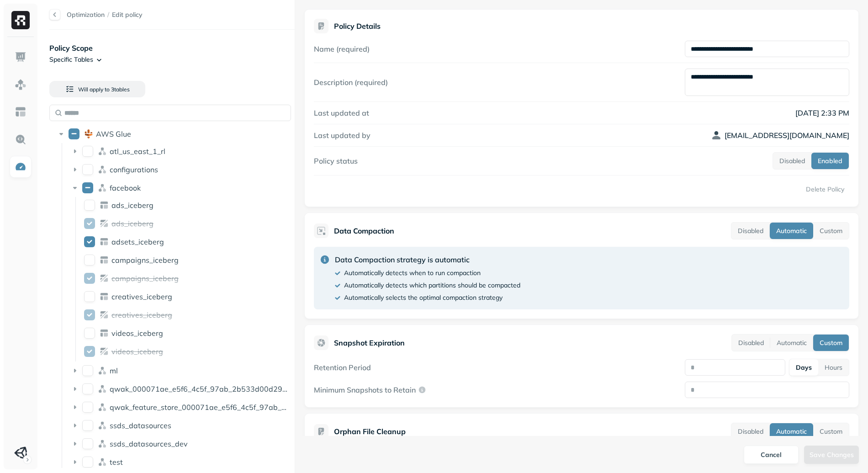 The width and height of the screenshot is (868, 473). I want to click on p: Snapshot Expiration, so click(369, 343).